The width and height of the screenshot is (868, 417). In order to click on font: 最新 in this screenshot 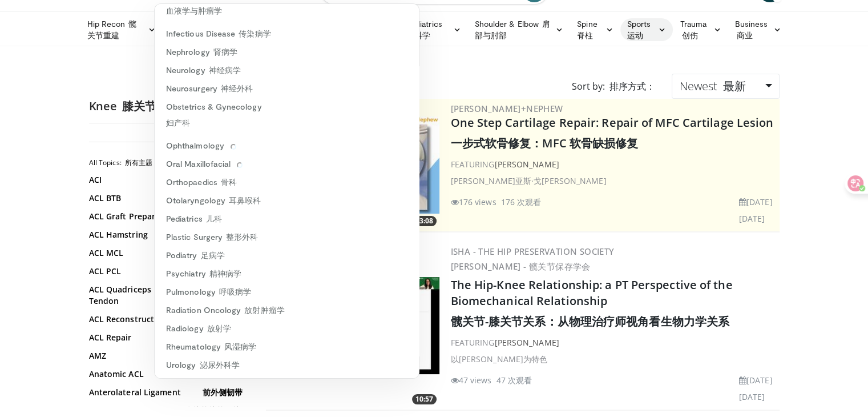, I will do `click(734, 85)`.